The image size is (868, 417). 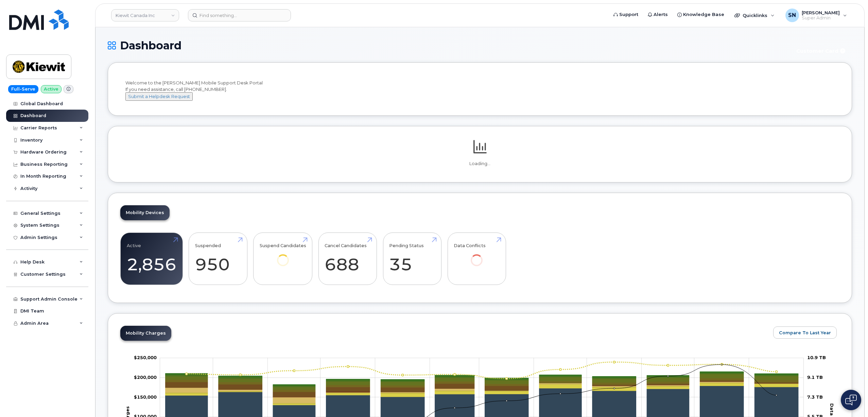 What do you see at coordinates (805, 333) in the screenshot?
I see `button: Compare To Last Year` at bounding box center [805, 333].